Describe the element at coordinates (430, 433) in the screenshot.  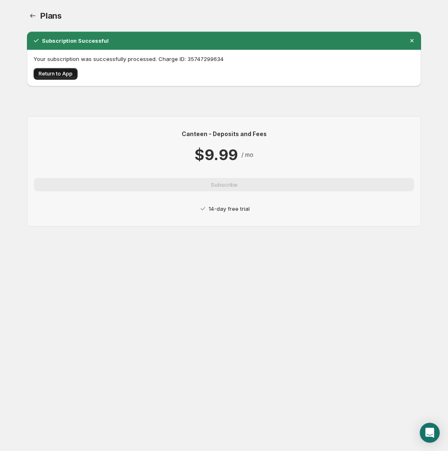
I see `div: Open Intercom Messenger` at that location.